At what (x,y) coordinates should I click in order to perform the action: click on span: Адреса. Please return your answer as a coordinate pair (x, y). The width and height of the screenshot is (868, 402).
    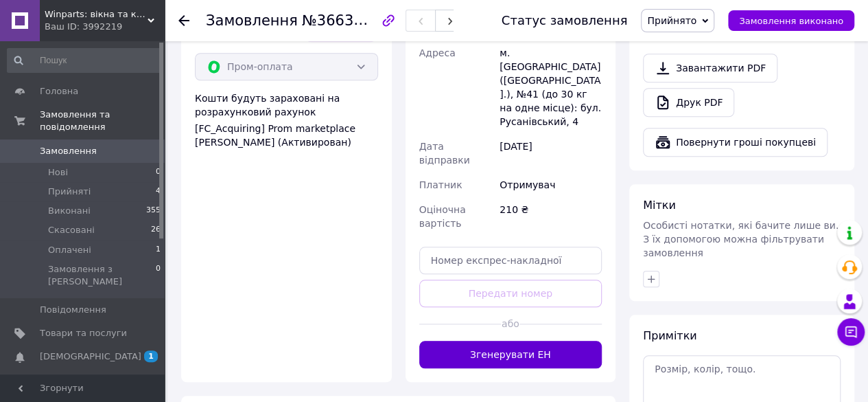
    Looking at the image, I should click on (437, 53).